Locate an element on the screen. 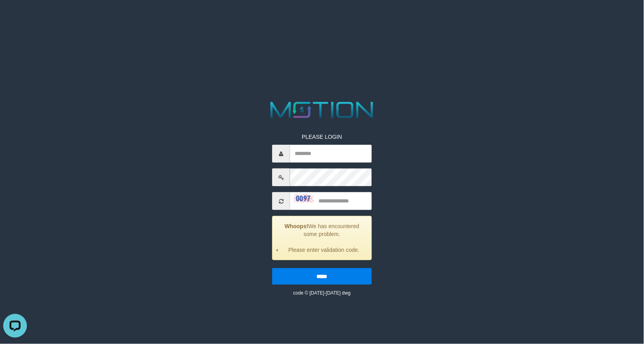  p: PLEASE LOGIN is located at coordinates (321, 136).